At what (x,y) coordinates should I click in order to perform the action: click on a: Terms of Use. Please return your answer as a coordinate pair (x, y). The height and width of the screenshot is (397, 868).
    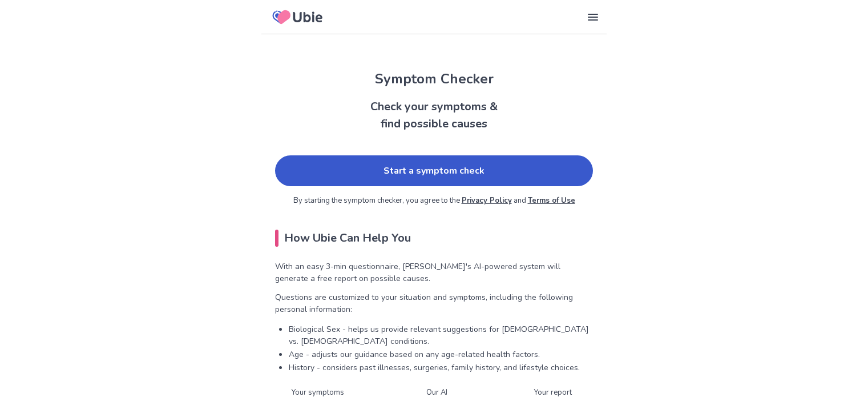
    Looking at the image, I should click on (551, 201).